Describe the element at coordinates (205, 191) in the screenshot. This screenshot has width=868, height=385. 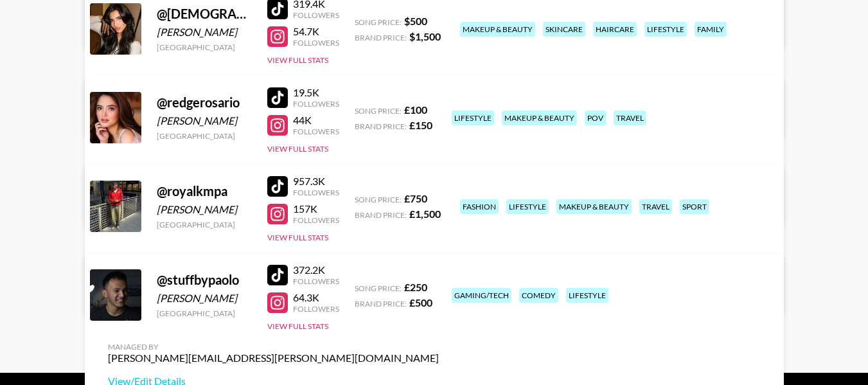
I see `div: @ royalkmpa` at that location.